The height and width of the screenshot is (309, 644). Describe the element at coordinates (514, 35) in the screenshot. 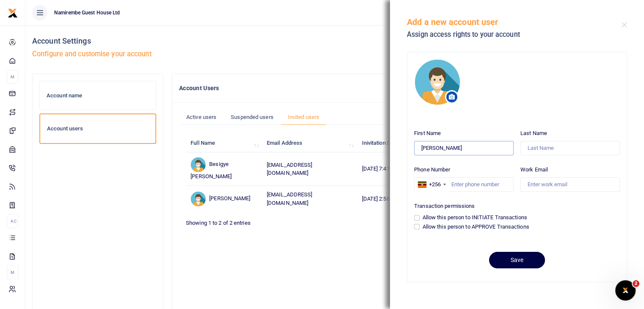

I see `h5: Assign access rights to your account` at that location.